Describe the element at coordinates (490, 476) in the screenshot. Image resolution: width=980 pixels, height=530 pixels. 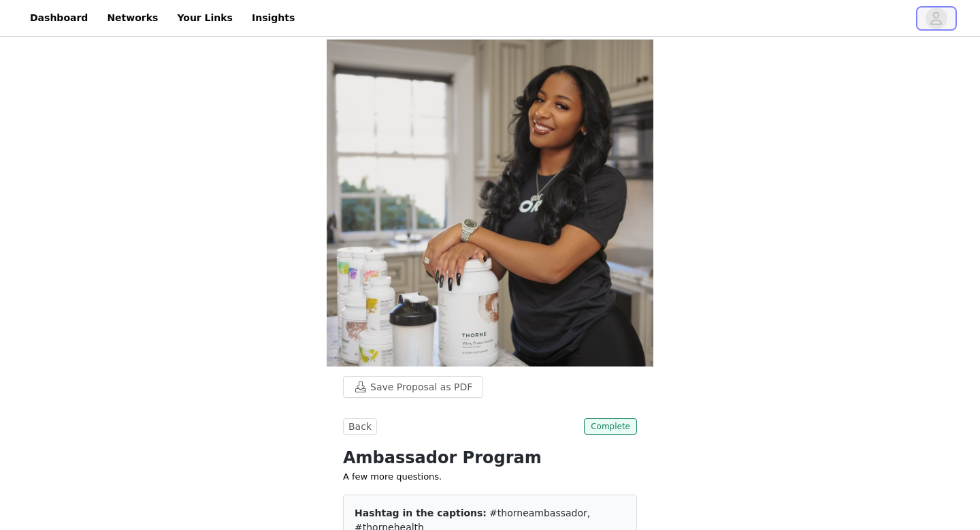
I see `p: A few more questions.` at that location.